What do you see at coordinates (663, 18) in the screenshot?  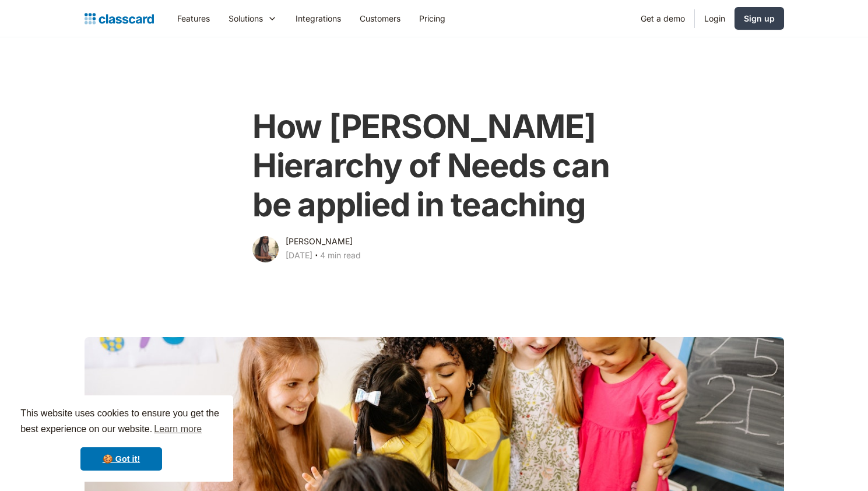 I see `a: Get a demo` at bounding box center [663, 18].